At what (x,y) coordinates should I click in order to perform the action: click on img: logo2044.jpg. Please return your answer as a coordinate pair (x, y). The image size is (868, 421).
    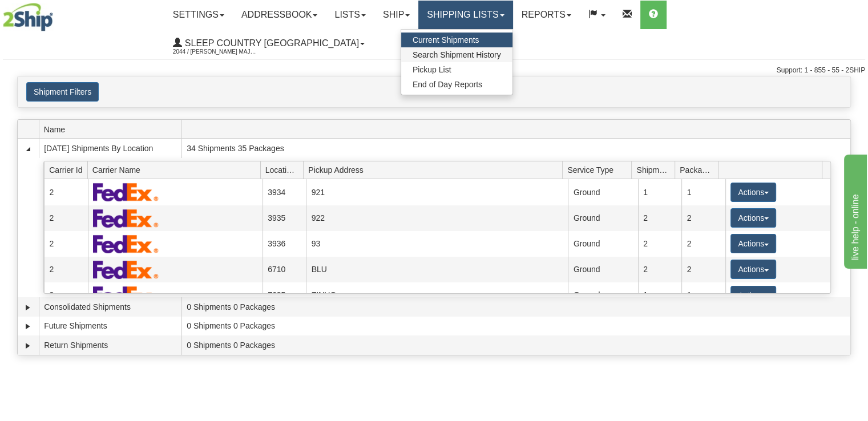
    Looking at the image, I should click on (28, 17).